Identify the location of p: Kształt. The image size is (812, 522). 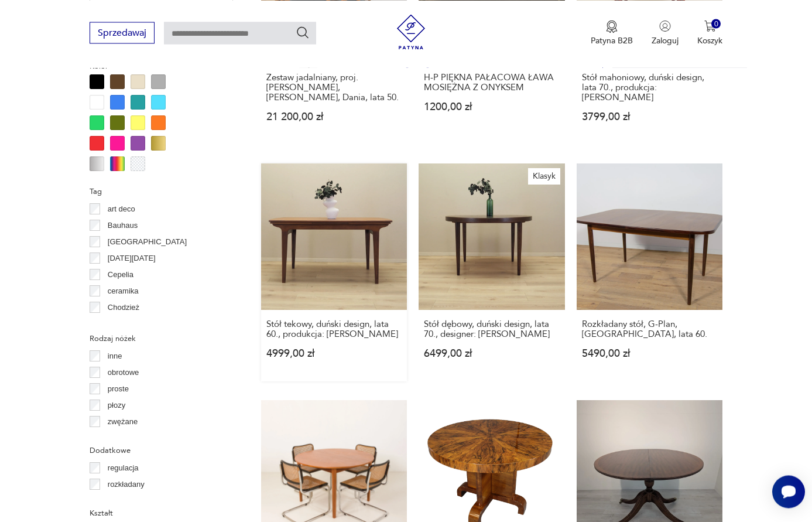
(161, 513).